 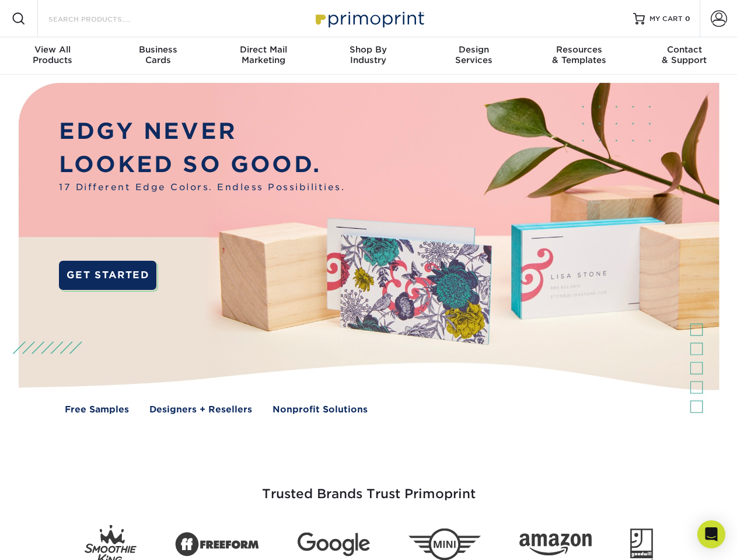 I want to click on span: Business, so click(x=158, y=50).